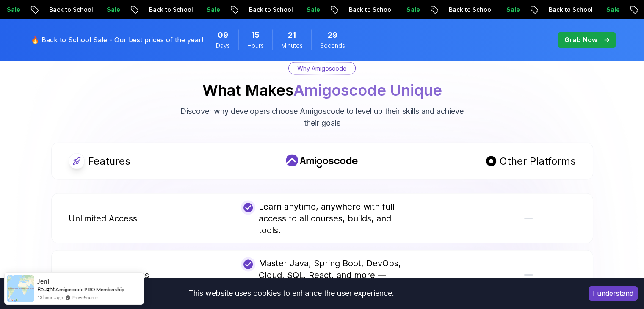 Image resolution: width=644 pixels, height=309 pixels. Describe the element at coordinates (322, 274) in the screenshot. I see `div: Master Java, Spring Boot, DevOps, Cloud, SQL, React, and more — taught by real engineers.` at that location.